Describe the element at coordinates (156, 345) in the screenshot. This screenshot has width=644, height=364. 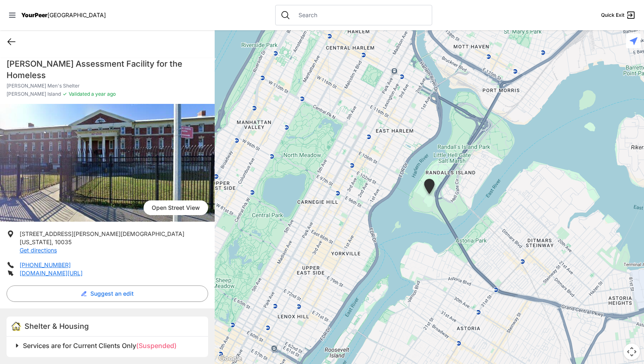
I see `span: (Suspended)` at that location.